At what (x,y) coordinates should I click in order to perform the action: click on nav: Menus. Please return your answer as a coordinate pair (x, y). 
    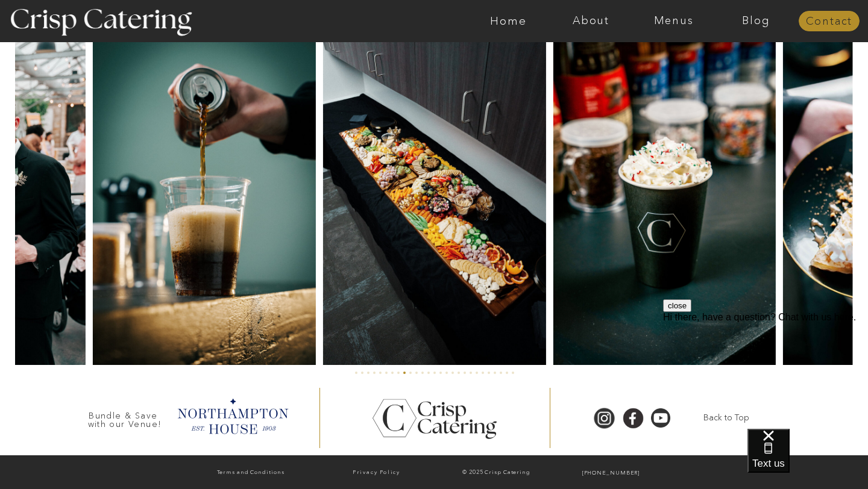
    Looking at the image, I should click on (673, 21).